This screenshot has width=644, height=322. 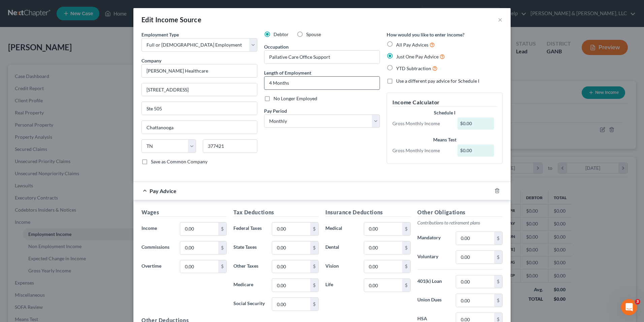 What do you see at coordinates (322, 83) in the screenshot?
I see `input: ex: 2 years` at bounding box center [322, 83].